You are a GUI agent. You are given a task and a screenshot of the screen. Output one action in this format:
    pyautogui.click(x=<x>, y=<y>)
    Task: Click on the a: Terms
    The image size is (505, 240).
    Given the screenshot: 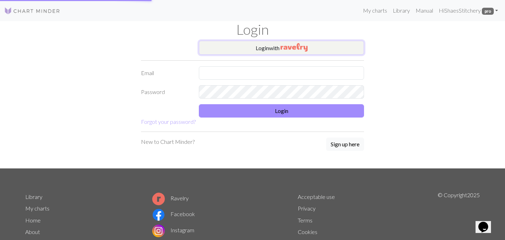 What is the action you would take?
    pyautogui.click(x=305, y=220)
    